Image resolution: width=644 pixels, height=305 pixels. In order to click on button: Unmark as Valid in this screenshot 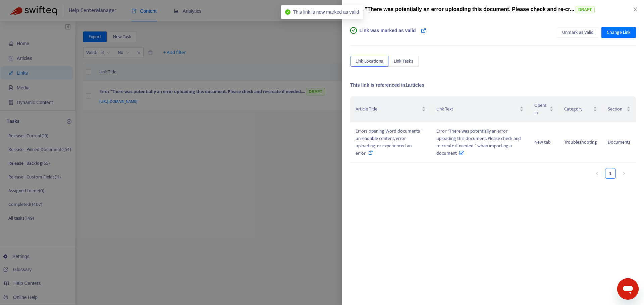, I will do `click(578, 33)`.